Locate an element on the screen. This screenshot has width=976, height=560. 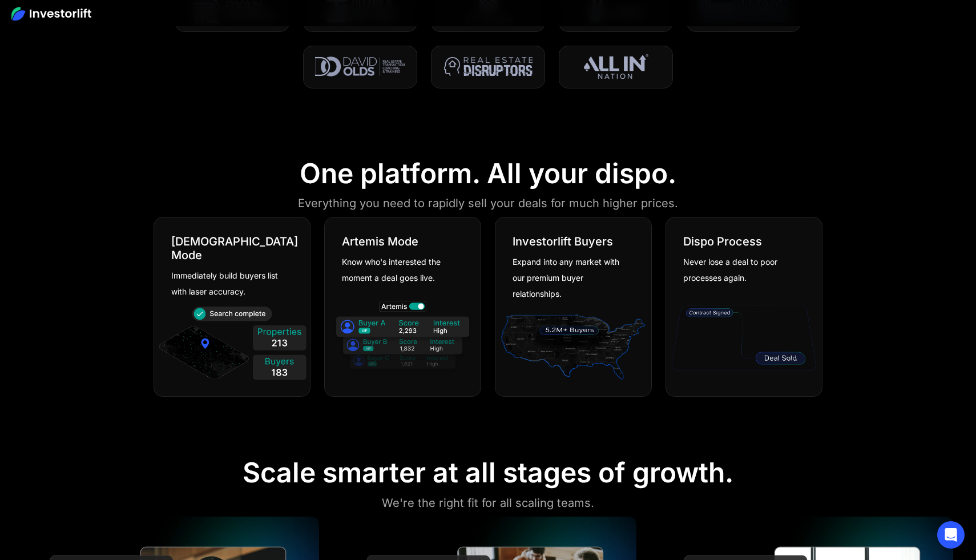
div: We're the right fit for all scaling teams. is located at coordinates (488, 503).